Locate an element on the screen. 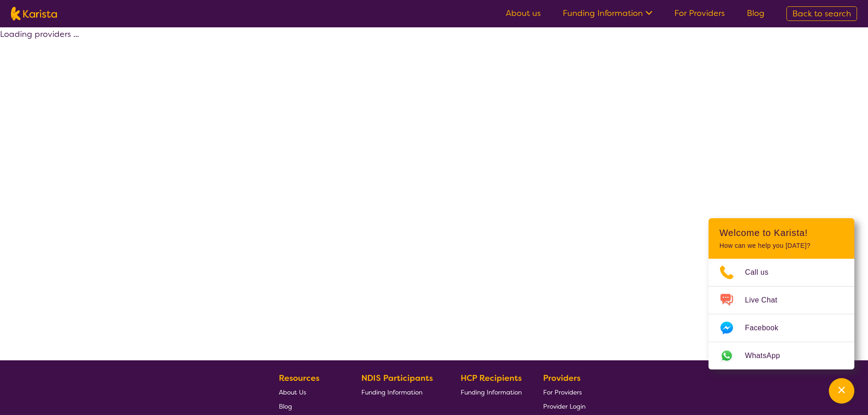  span: Provider Login is located at coordinates (564, 407).